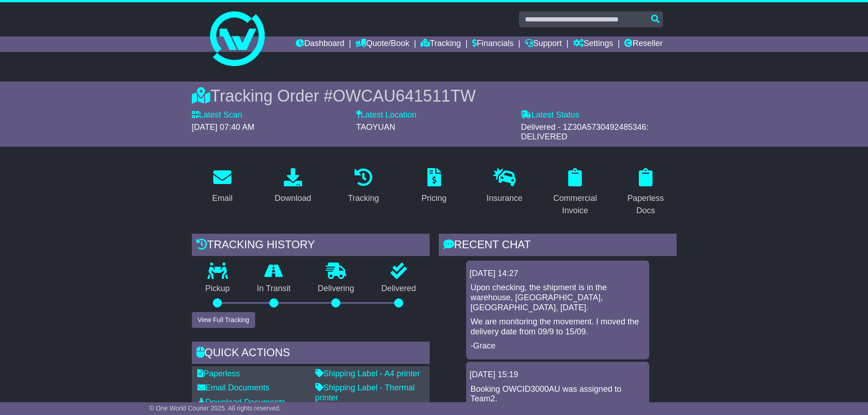 The image size is (868, 415). Describe the element at coordinates (643, 44) in the screenshot. I see `a: Reseller` at that location.